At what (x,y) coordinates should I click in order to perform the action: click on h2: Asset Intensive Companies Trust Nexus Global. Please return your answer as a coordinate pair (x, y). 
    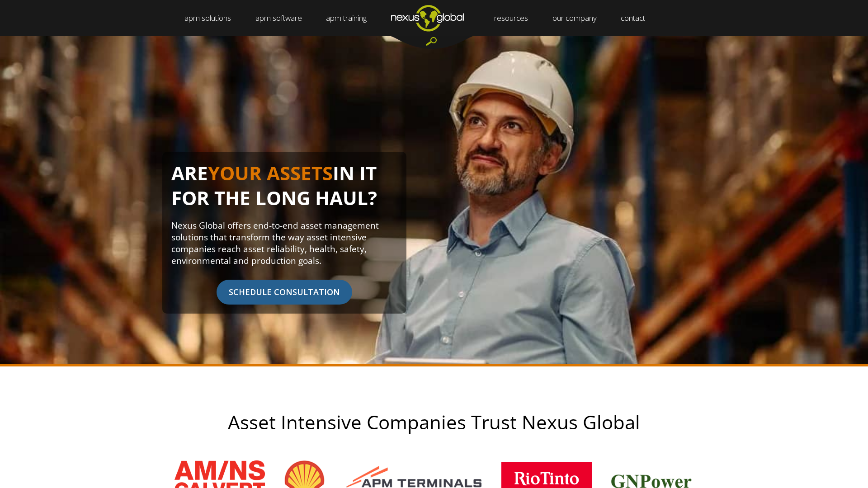
    Looking at the image, I should click on (434, 422).